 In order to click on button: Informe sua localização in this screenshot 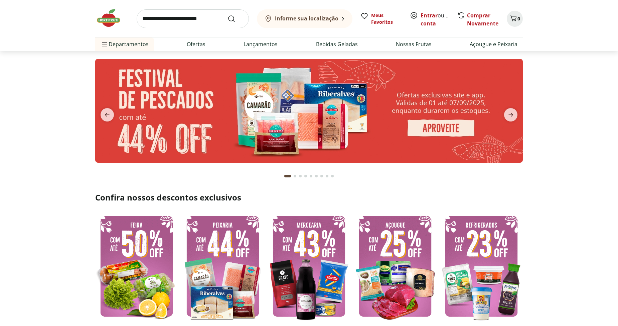, I will do `click(305, 19)`.